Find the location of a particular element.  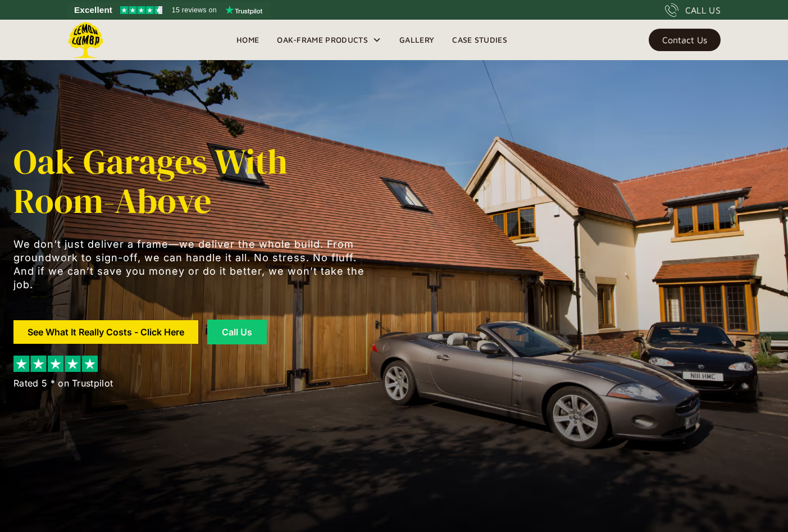

a: Contact Us is located at coordinates (685, 40).